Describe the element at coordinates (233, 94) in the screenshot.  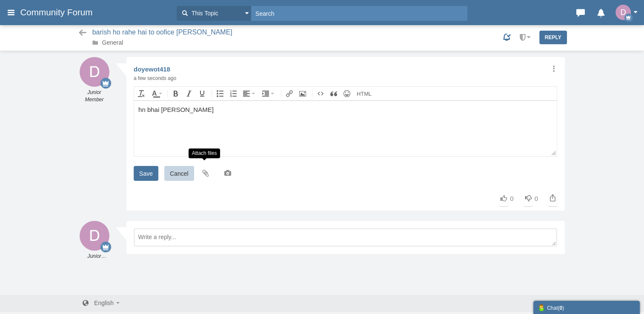
I see `div: Numbered list` at that location.